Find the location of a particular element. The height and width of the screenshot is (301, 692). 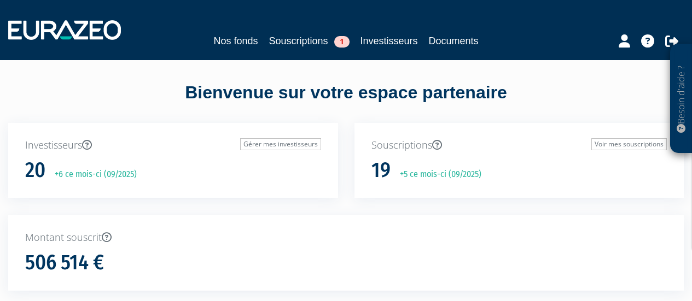

span: 1 is located at coordinates (342, 42).